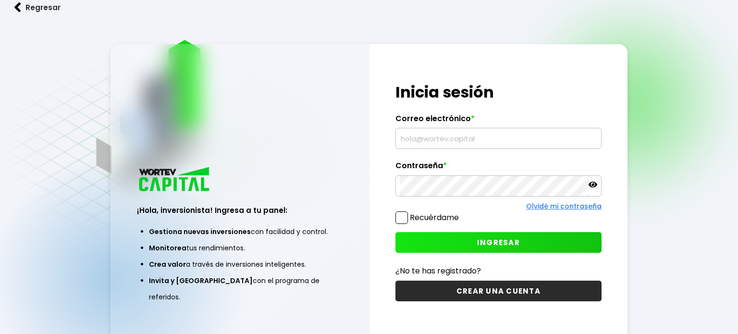 The width and height of the screenshot is (738, 334). Describe the element at coordinates (240, 248) in the screenshot. I see `li: tus rendimientos.` at that location.